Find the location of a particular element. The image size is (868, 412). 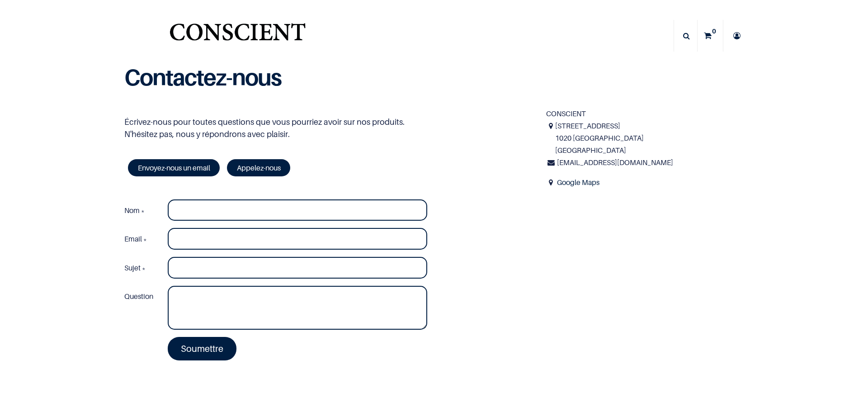

p: Écrivez-nous pour toutes questions que vous pourriez avoir sur nos produits. N'hésitez pas, nous ... is located at coordinates (328, 128).